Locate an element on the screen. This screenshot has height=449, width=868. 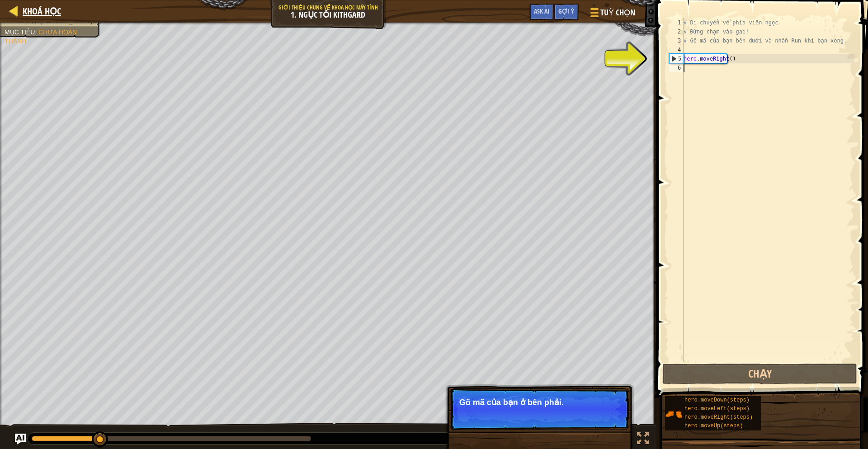
span: hero.moveUp(steps) is located at coordinates (714, 426).